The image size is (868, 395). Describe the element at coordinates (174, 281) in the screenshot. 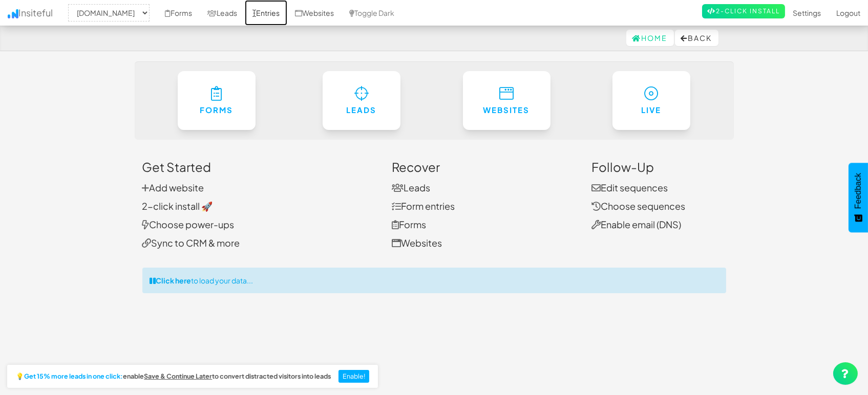

I see `strong: Click here` at that location.